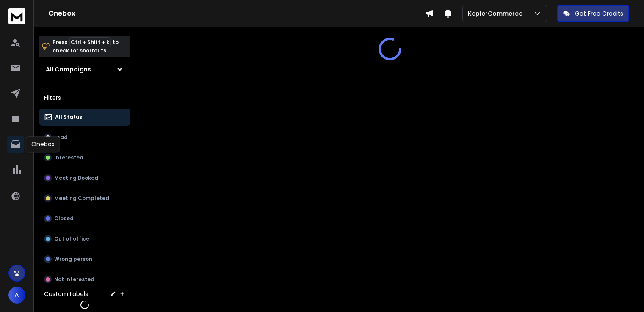 This screenshot has width=644, height=312. Describe the element at coordinates (84, 158) in the screenshot. I see `button: Interested` at that location.